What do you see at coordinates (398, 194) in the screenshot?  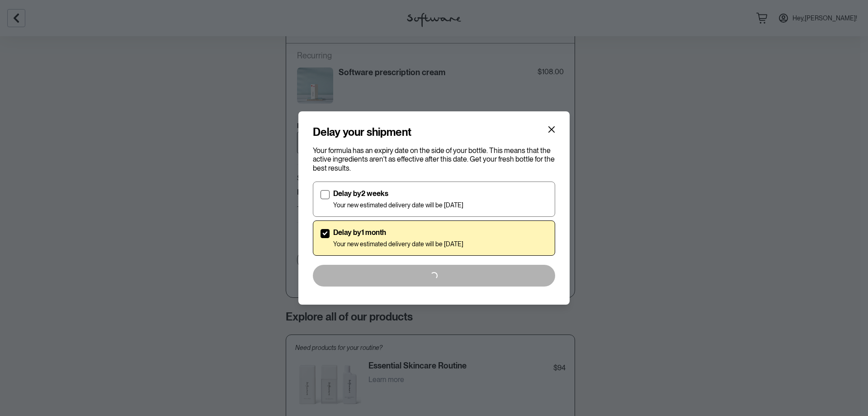 I see `p: Delay by 2 weeks` at bounding box center [398, 194].